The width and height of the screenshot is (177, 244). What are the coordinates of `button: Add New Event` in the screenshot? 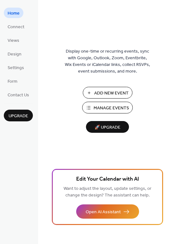 It's located at (108, 92).